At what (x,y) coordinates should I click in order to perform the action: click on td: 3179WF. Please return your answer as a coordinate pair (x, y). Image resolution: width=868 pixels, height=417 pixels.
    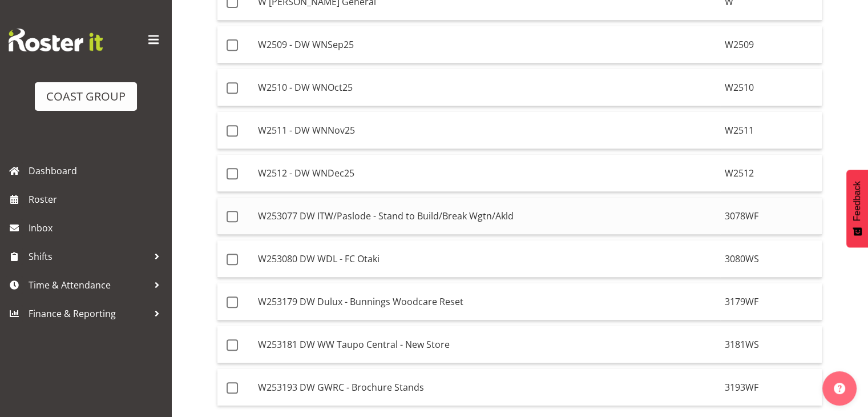
    Looking at the image, I should click on (771, 302).